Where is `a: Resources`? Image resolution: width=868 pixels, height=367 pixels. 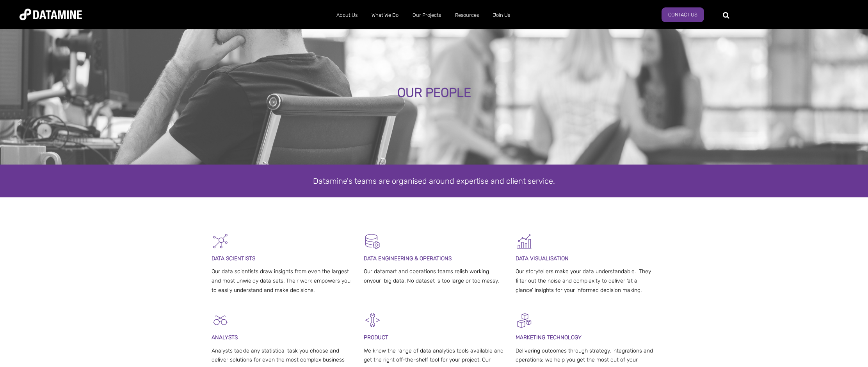 a: Resources is located at coordinates (467, 16).